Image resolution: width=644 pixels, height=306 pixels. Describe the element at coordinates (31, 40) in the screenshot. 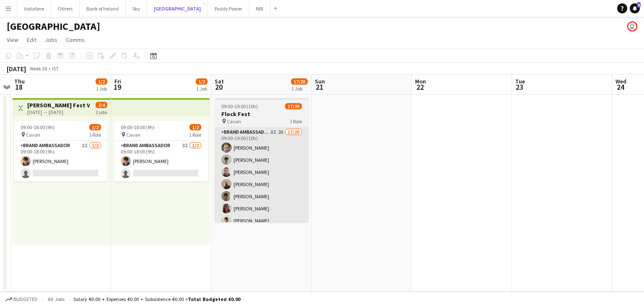

I see `a: Edit` at that location.